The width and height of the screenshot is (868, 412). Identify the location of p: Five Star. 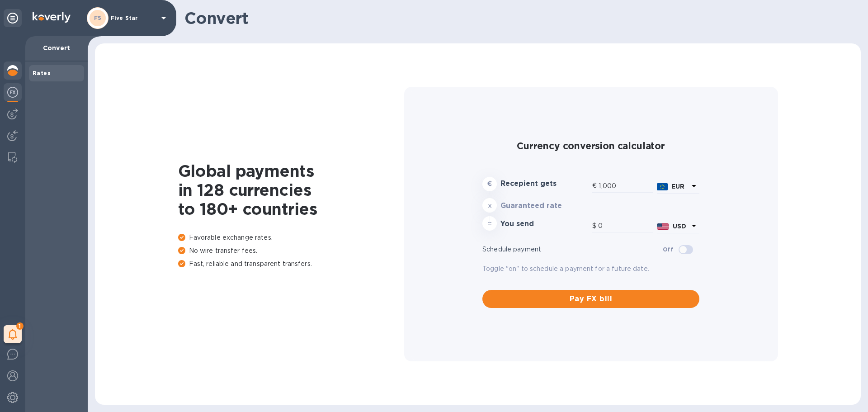
(133, 18).